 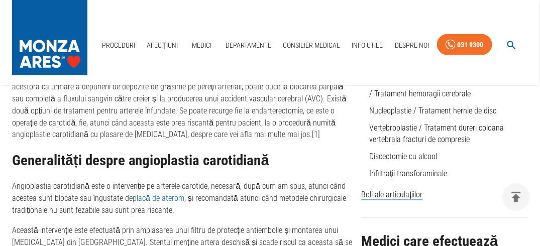 I want to click on a: Malformatii arterio-venoase cerebrale / Tratament hemoragii cerebrale, so click(x=428, y=87).